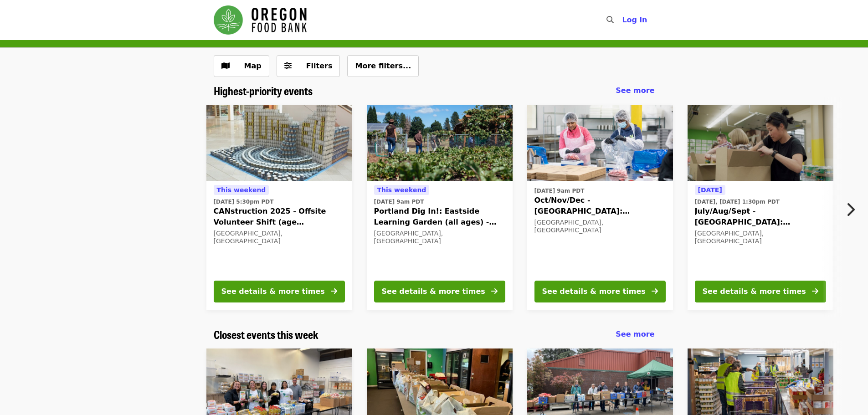  What do you see at coordinates (601, 208) in the screenshot?
I see `a: See details for "Oct/Nov/Dec - Beaverton: Repack/Sort (age 10+)"` at bounding box center [601, 208].